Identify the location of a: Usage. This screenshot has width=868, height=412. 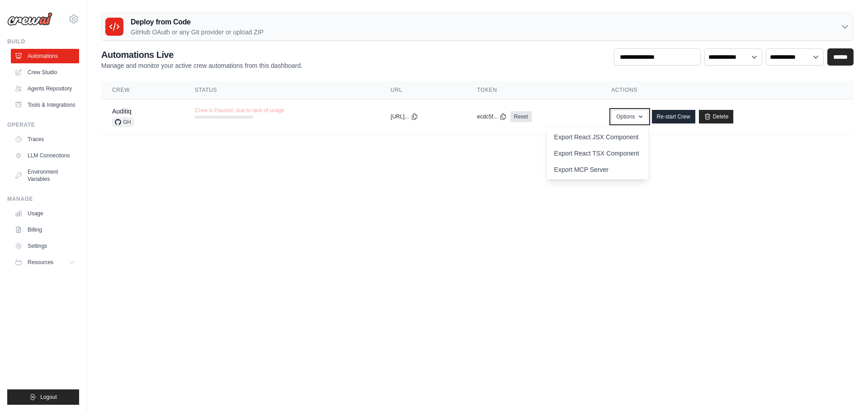
(45, 214).